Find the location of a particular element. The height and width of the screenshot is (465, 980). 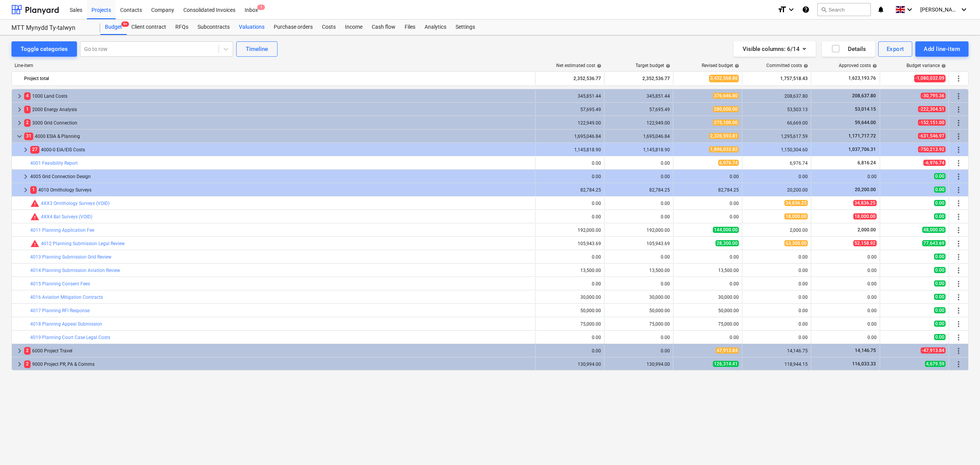

i: keyboard_arrow_down is located at coordinates (910, 10).